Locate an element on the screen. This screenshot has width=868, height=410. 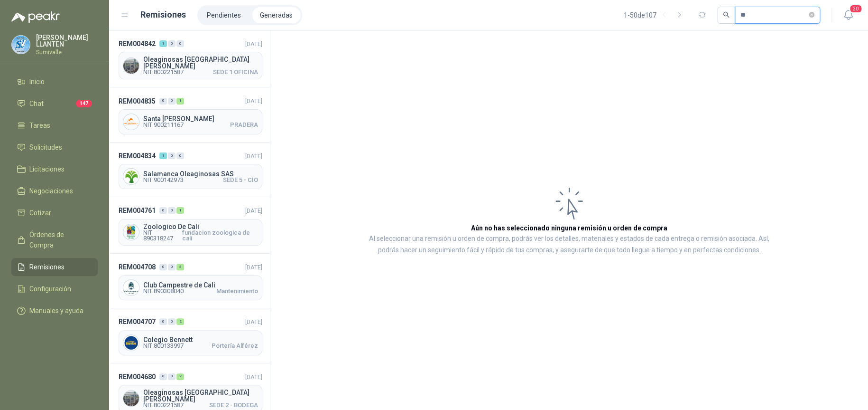
span: fundacion zoologica de cali is located at coordinates (221, 235).